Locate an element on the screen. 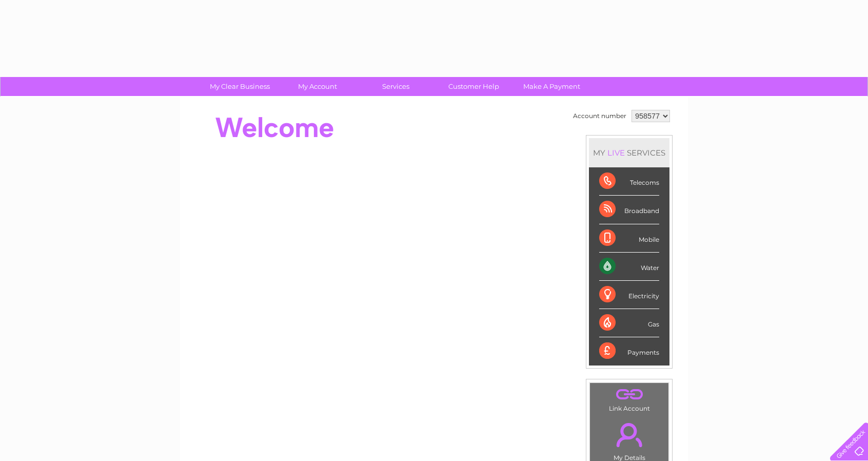 The image size is (868, 461). a: Services is located at coordinates (396, 86).